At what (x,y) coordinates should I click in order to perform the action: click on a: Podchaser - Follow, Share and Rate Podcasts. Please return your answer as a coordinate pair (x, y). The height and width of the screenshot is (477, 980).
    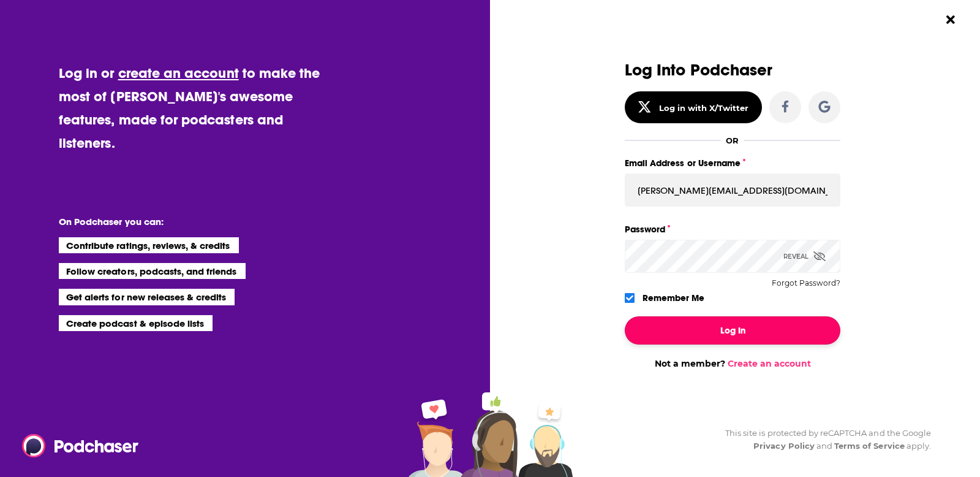
    Looking at the image, I should click on (76, 445).